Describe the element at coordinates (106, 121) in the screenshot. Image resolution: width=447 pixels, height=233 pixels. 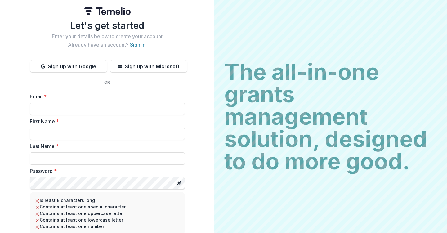
I see `label: First Name` at that location.